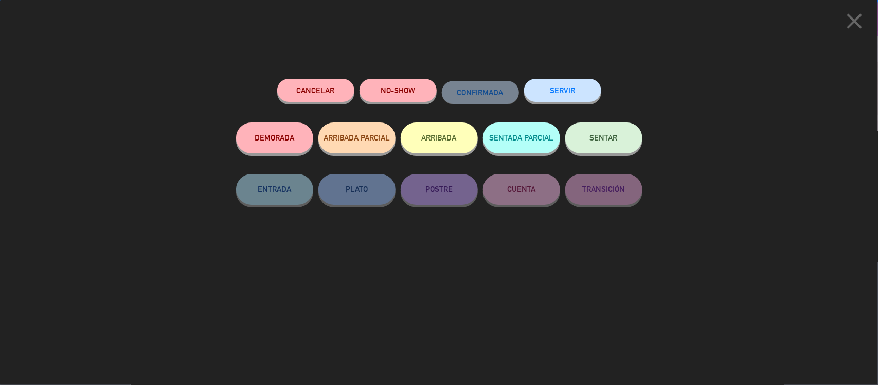  Describe the element at coordinates (316, 90) in the screenshot. I see `button: Cancelar` at that location.